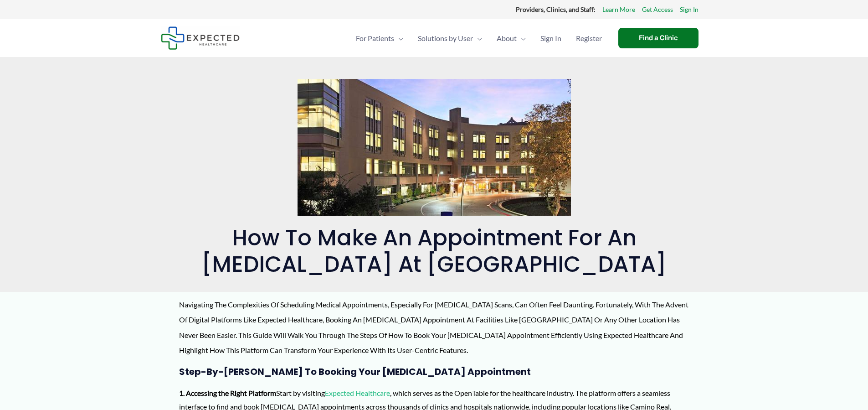  I want to click on span: Solutions by User, so click(445, 38).